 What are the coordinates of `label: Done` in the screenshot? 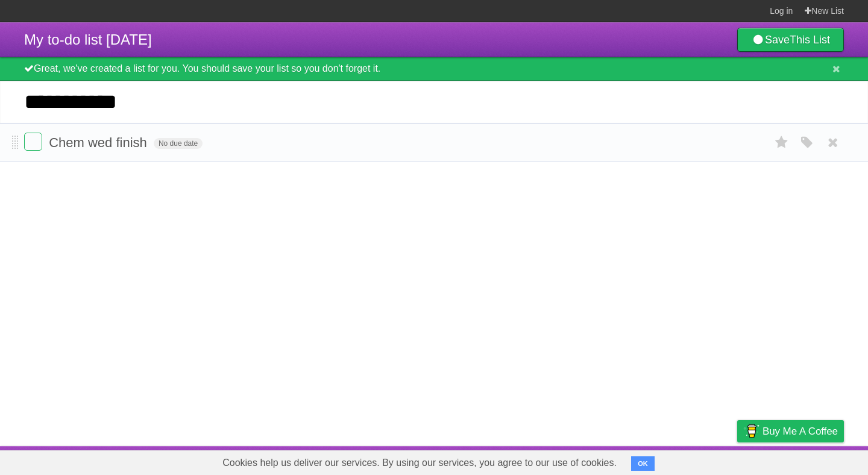 It's located at (33, 142).